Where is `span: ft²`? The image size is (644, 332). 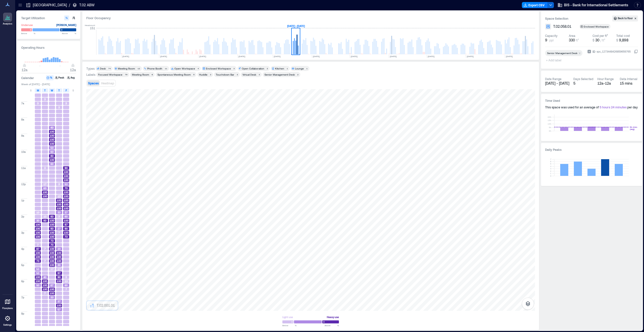
span: ft² is located at coordinates (577, 40).